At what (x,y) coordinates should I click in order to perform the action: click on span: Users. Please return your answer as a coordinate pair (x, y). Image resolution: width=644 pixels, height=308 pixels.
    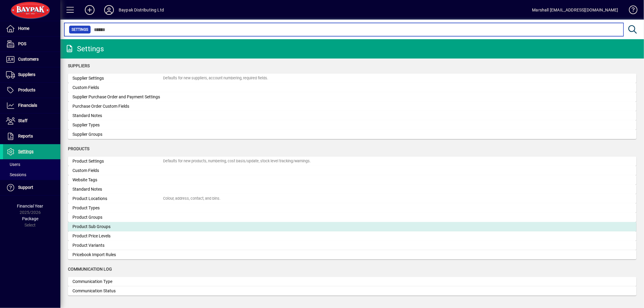
    Looking at the image, I should click on (13, 165).